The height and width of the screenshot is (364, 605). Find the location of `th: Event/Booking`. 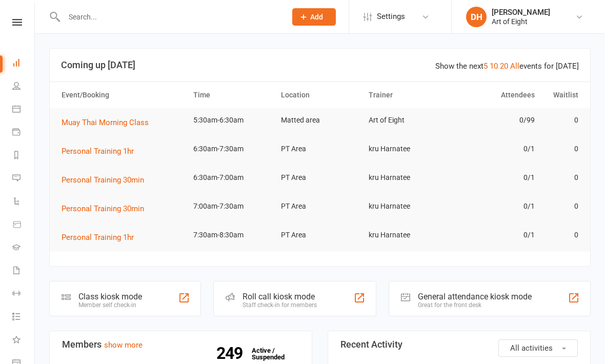

th: Event/Booking is located at coordinates (122, 95).